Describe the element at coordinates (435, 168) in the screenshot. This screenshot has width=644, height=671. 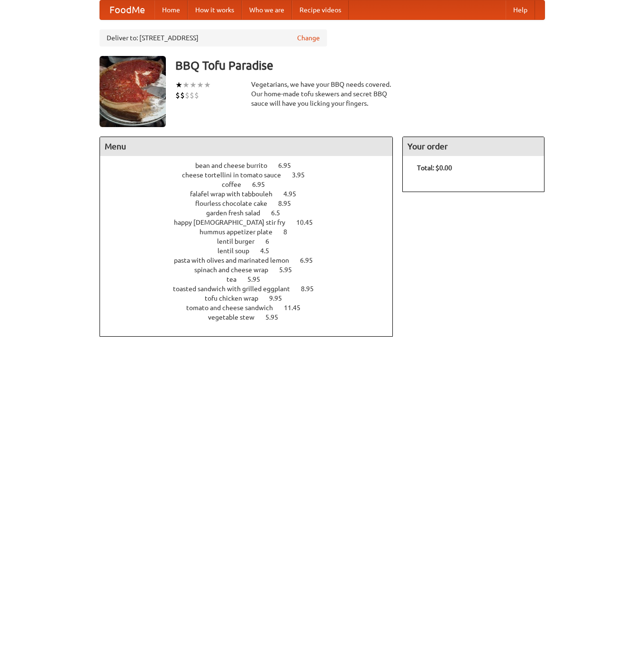
I see `b: Total: $0.00` at that location.